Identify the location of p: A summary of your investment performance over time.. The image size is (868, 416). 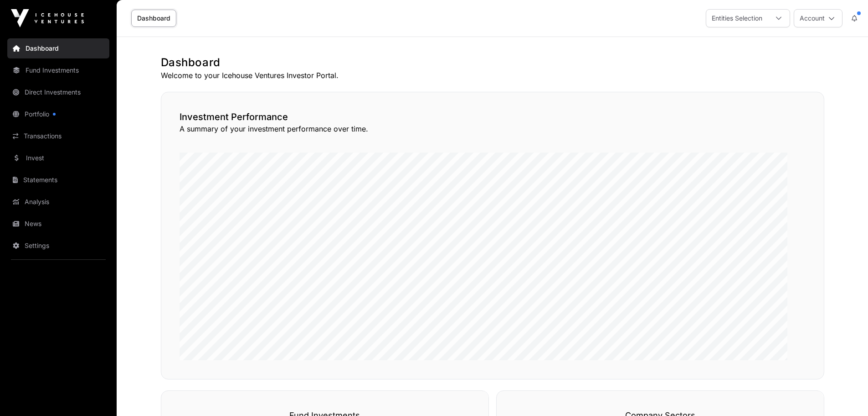
(493, 129).